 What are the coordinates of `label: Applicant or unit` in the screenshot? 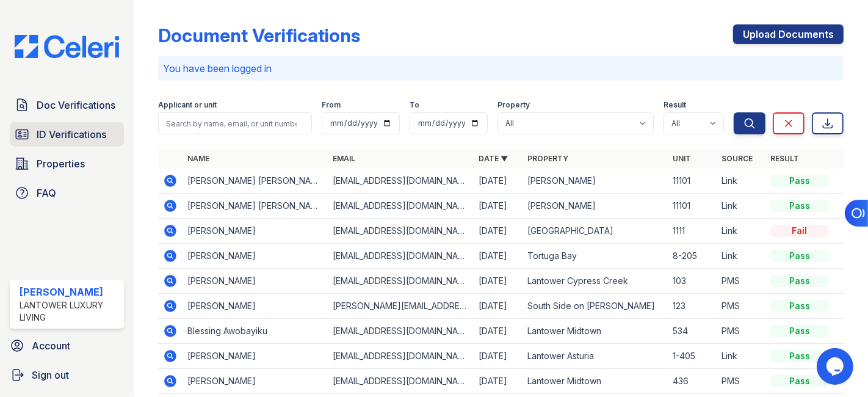 It's located at (188, 105).